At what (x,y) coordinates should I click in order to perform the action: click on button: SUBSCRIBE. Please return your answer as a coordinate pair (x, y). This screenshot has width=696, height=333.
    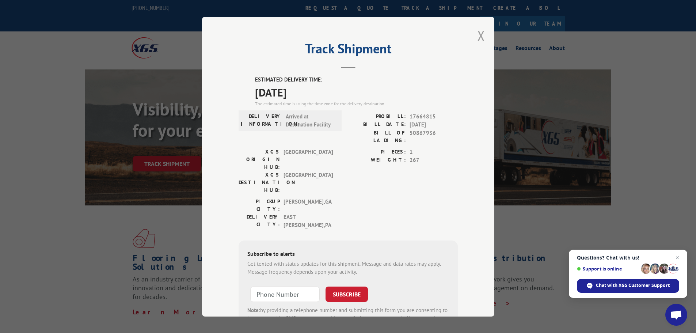
    Looking at the image, I should click on (347, 294).